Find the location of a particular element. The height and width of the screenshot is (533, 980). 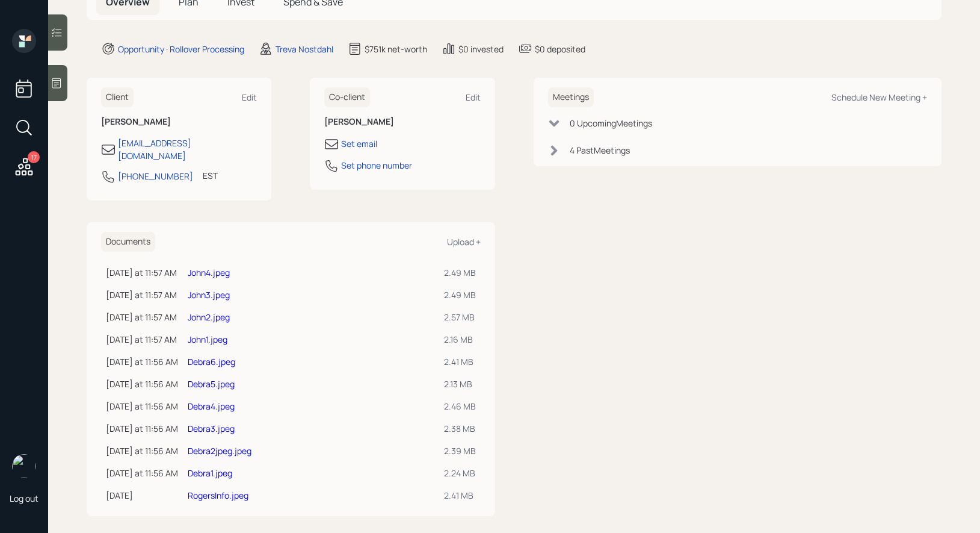

div: 2.13 MB is located at coordinates (460, 383).